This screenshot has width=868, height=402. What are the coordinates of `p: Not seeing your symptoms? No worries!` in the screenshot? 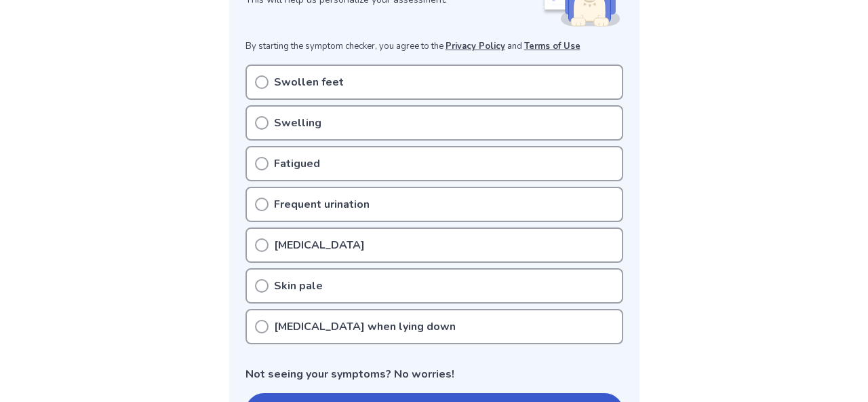 It's located at (434, 374).